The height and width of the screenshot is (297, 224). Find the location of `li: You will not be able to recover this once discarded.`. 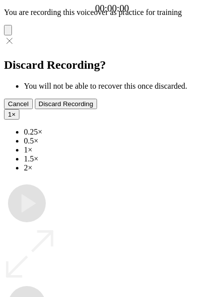

li: You will not be able to recover this once discarded. is located at coordinates (122, 86).